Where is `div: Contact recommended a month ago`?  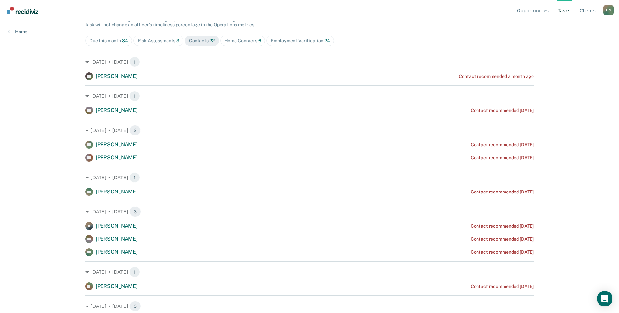
div: Contact recommended a month ago is located at coordinates (496, 76).